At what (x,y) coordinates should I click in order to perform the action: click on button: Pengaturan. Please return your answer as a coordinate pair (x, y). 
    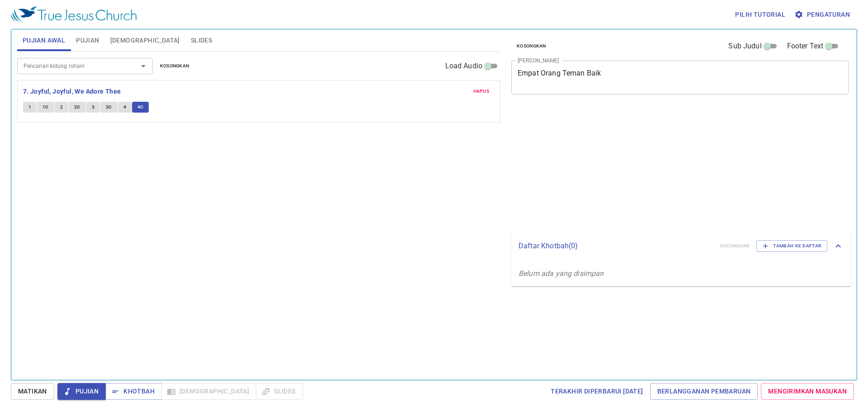
    Looking at the image, I should click on (823, 15).